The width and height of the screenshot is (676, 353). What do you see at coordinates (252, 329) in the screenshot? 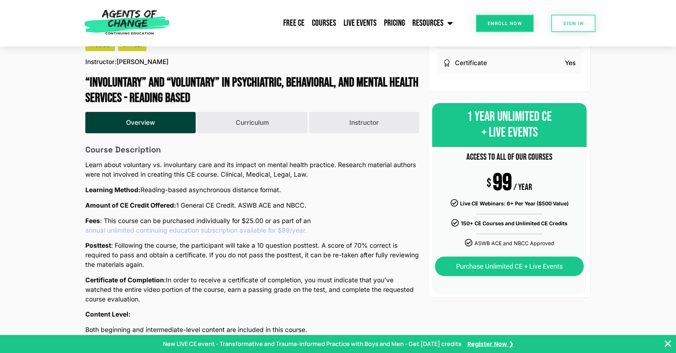
I see `p: Both beginning and intermediate-level content are included in this course.` at bounding box center [252, 329].